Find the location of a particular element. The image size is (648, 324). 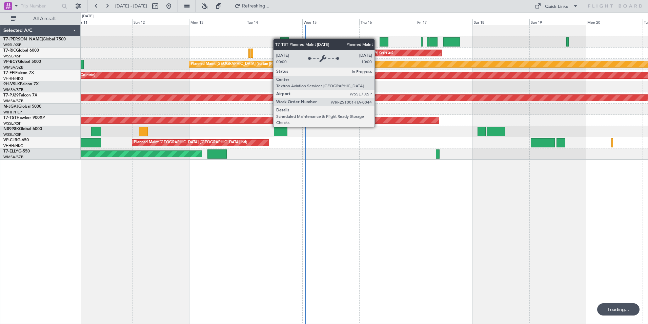

div: Sat 11 is located at coordinates (104, 22).